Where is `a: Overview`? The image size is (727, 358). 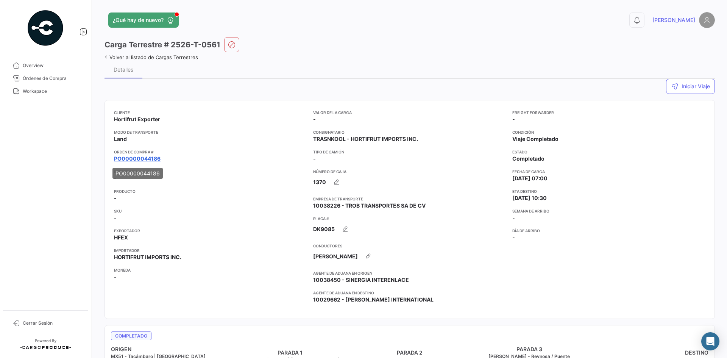
a: Overview is located at coordinates (45, 65).